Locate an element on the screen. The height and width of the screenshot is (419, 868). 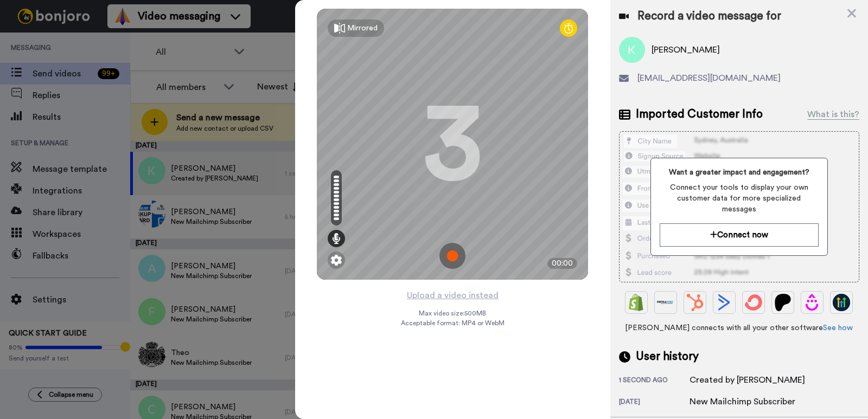
span: User history is located at coordinates (667, 357).